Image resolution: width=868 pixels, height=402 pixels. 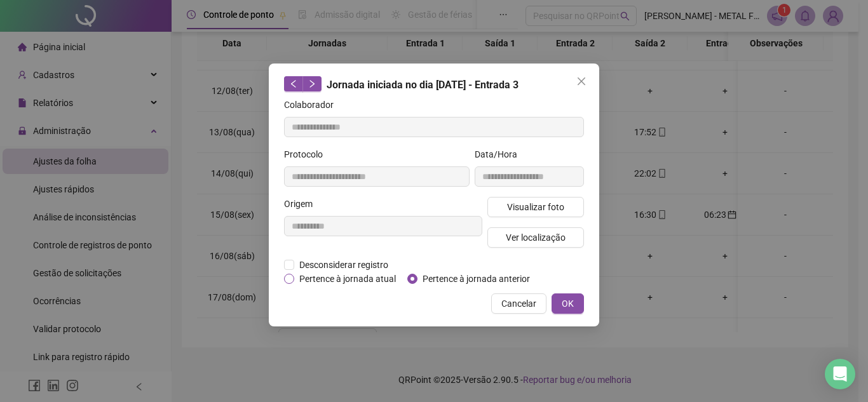 I want to click on span: Desconsiderar registro, so click(x=344, y=265).